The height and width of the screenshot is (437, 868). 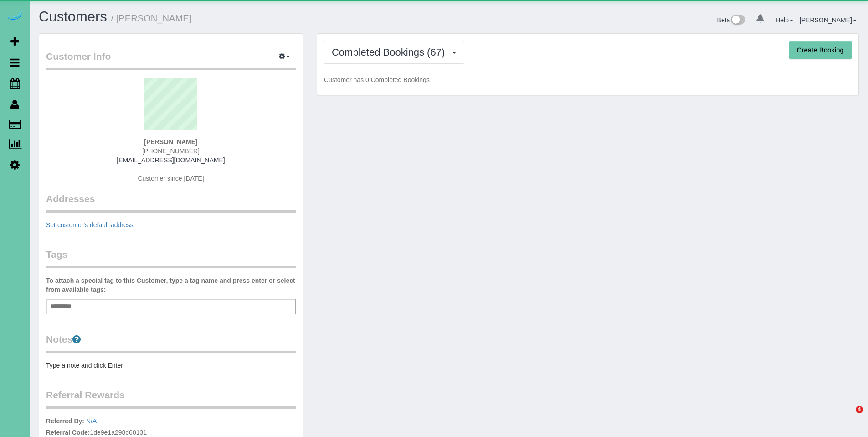 I want to click on legend: Referral Rewards, so click(x=171, y=398).